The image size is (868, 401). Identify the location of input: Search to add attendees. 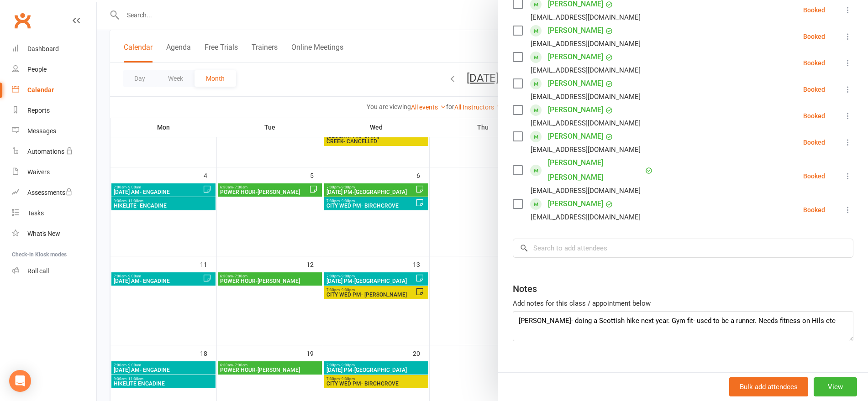
(683, 248).